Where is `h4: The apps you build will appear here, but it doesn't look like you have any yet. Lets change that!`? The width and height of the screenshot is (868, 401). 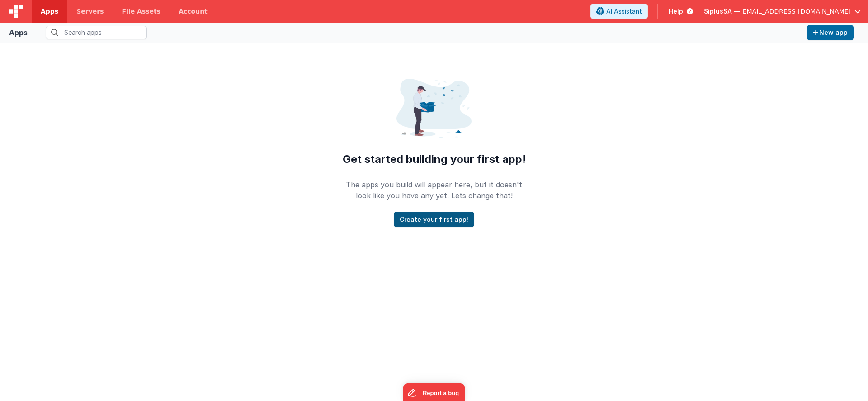
h4: The apps you build will appear here, but it doesn't look like you have any yet. Lets change that! is located at coordinates (434, 190).